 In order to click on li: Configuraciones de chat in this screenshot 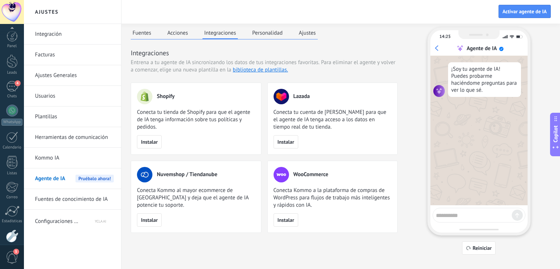, I will do `click(73, 219)`.